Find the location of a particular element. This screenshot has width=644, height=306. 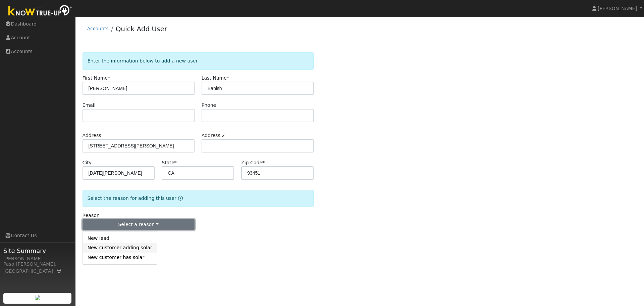

label: Phone is located at coordinates (209, 105).